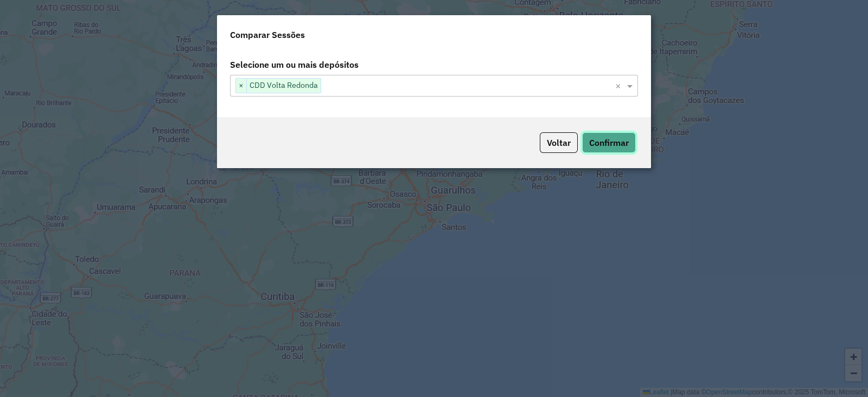 This screenshot has height=397, width=868. Describe the element at coordinates (559, 143) in the screenshot. I see `button: Voltar` at that location.